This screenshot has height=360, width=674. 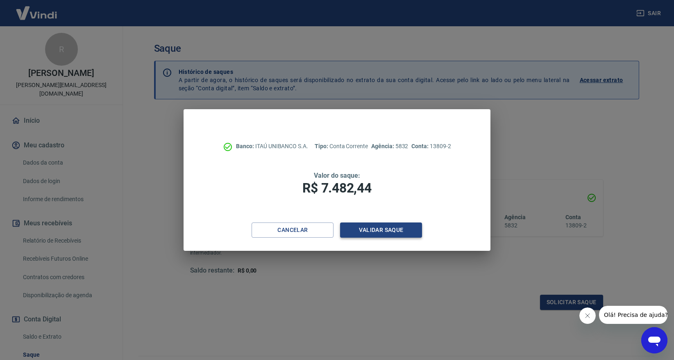 I want to click on span: Olá! Precisa de ajuda?, so click(x=37, y=9).